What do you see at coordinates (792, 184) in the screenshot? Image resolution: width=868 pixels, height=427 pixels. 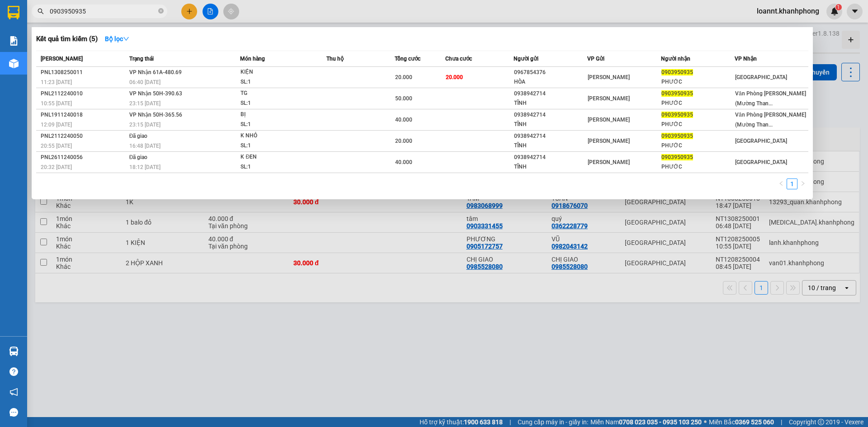 I see `a: 1` at bounding box center [792, 184].